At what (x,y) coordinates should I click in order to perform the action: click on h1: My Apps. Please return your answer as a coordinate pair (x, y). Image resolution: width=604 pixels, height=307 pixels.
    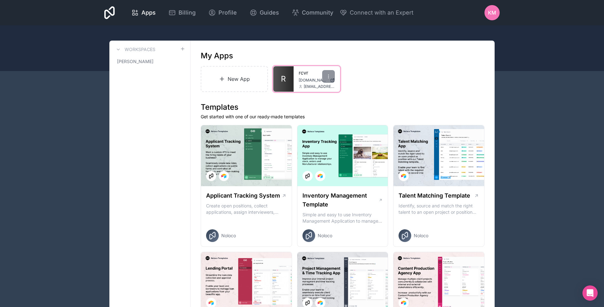
    Looking at the image, I should click on (217, 56).